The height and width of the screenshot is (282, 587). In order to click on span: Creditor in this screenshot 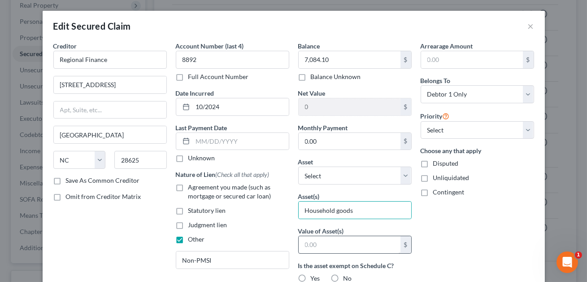, I will do `click(65, 46)`.